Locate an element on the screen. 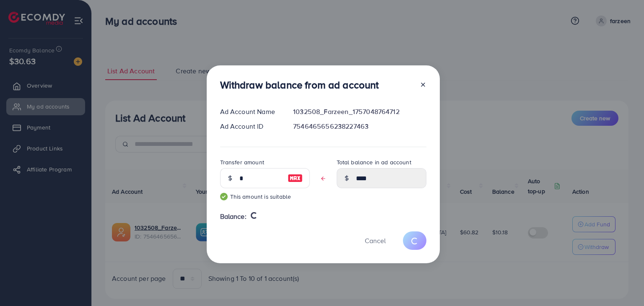 The height and width of the screenshot is (306, 644). div: Ad Account Name is located at coordinates (250, 112).